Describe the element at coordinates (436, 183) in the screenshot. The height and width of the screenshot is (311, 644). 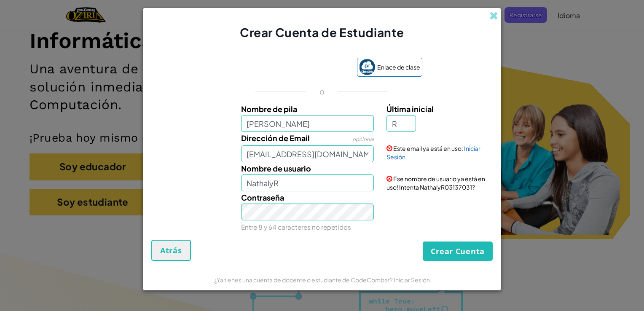
I see `span: Ese nombre de usuario ya está en uso! Intenta NathalyR03137031?` at that location.